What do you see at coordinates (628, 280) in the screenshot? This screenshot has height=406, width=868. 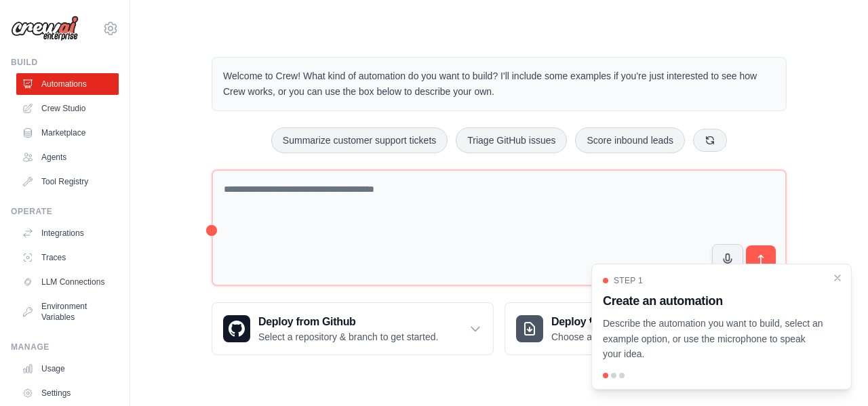 I see `span: Step 1` at bounding box center [628, 280].